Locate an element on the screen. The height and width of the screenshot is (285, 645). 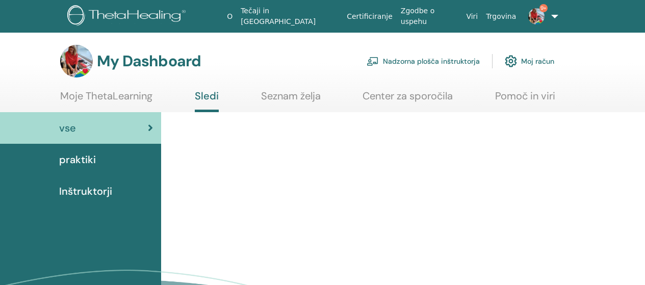
img: cog.svg is located at coordinates (511, 61).